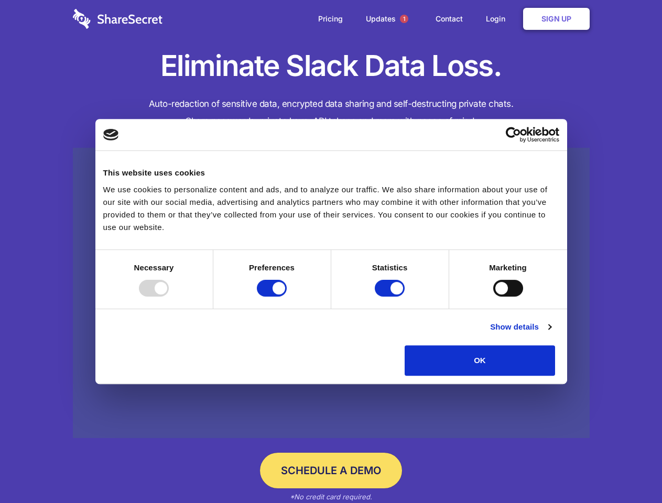 The image size is (662, 503). Describe the element at coordinates (331, 113) in the screenshot. I see `h4: Auto-redaction of sensitive data, encrypted data sharing and self-destructing private chats. Shar...` at that location.